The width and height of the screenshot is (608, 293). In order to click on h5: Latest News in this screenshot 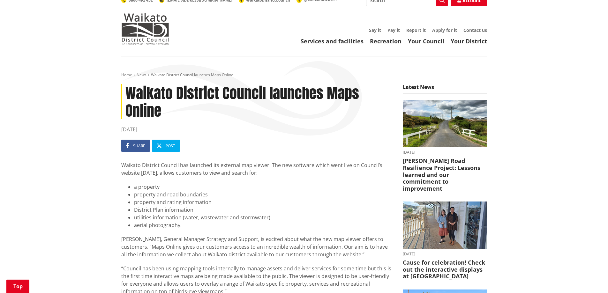, I will do `click(445, 89)`.